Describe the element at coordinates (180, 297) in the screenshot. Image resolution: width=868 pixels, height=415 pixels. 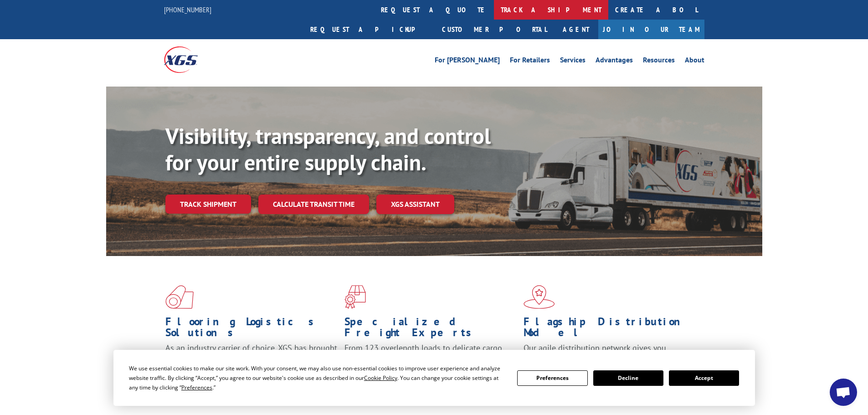
I see `img: xgs-icon-total-supply-chain-intelligence-red` at that location.